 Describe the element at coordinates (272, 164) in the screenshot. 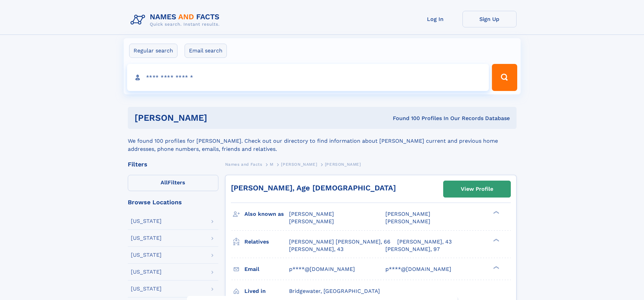

I see `a: M` at that location.